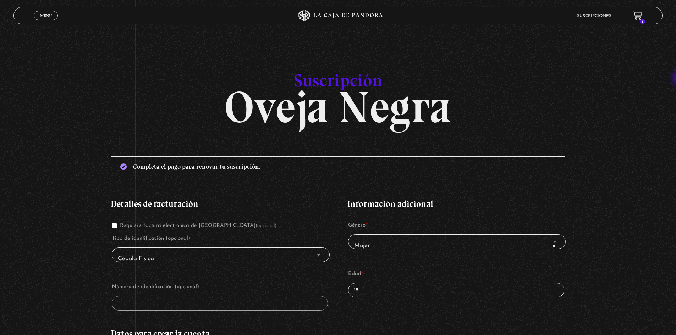 This screenshot has width=676, height=335. What do you see at coordinates (266, 226) in the screenshot?
I see `span: (opcional)` at bounding box center [266, 226].